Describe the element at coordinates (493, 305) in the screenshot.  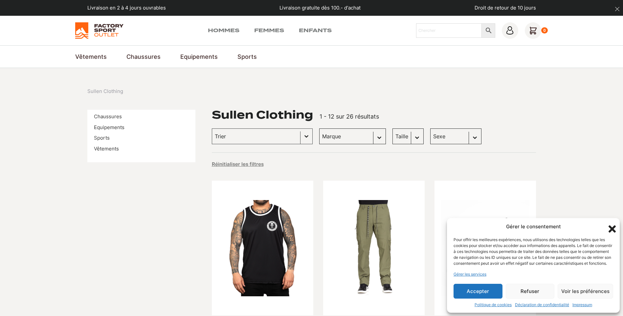
I see `a: Politique de cookies` at that location.